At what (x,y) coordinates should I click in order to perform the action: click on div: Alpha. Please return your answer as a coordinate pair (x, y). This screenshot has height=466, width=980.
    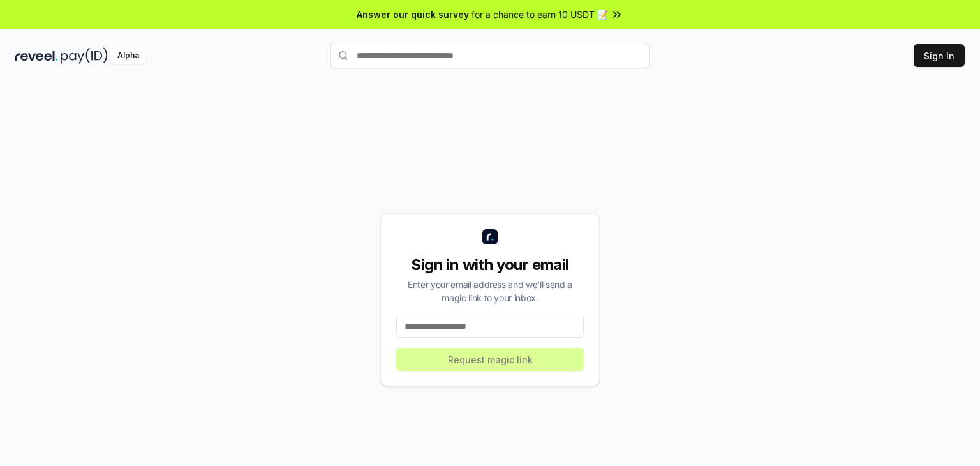
    Looking at the image, I should click on (129, 56).